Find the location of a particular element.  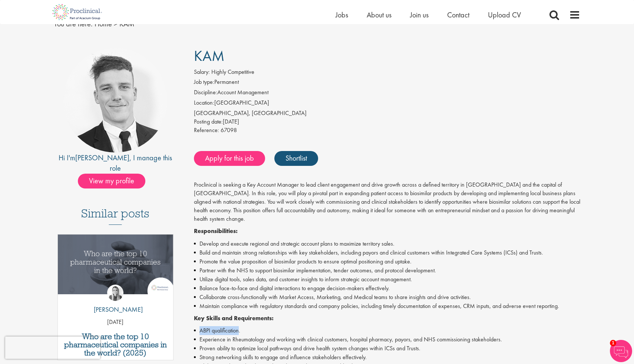

span: 1 is located at coordinates (613, 343).